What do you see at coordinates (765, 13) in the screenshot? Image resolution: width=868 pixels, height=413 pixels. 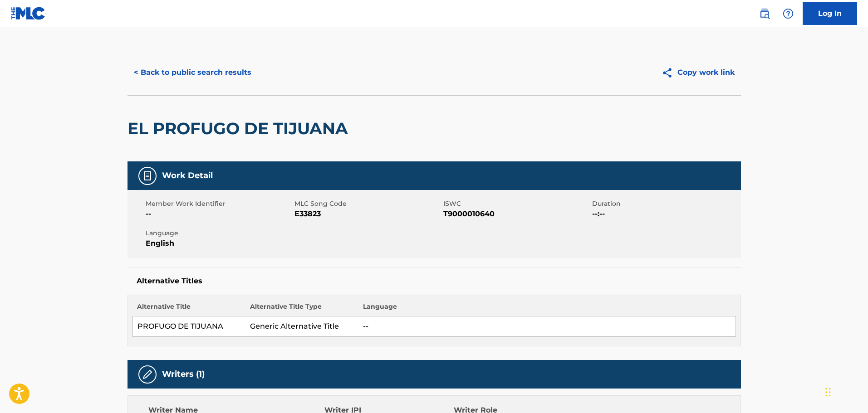 I see `img: search` at bounding box center [765, 13].